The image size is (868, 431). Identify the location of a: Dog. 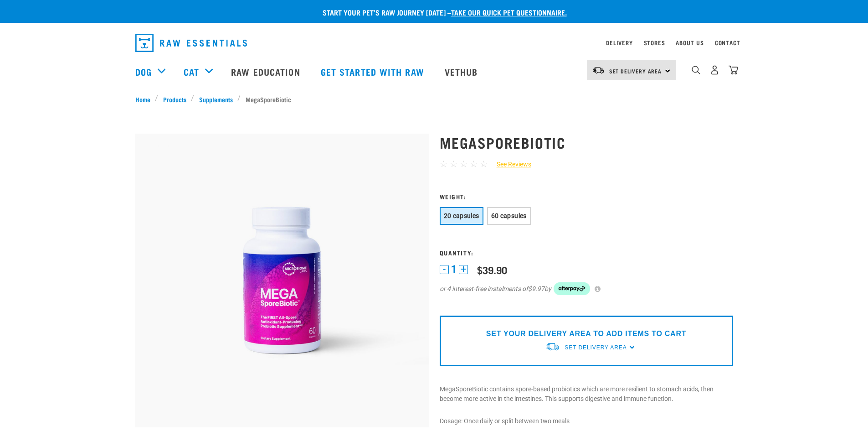
(144, 72).